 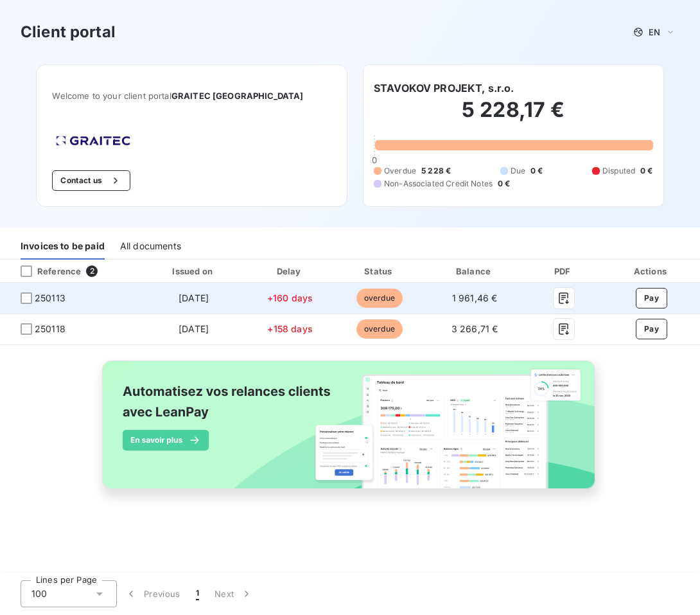 I want to click on button: Previous, so click(x=152, y=594).